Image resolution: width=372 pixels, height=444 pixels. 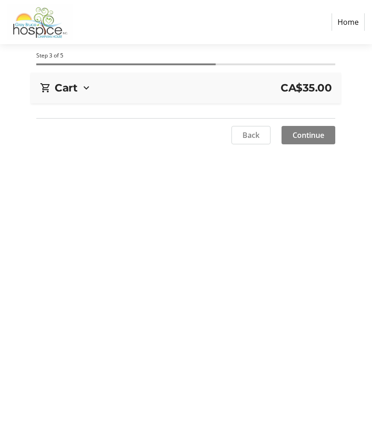 I want to click on div: Step 3 of 5, so click(x=186, y=56).